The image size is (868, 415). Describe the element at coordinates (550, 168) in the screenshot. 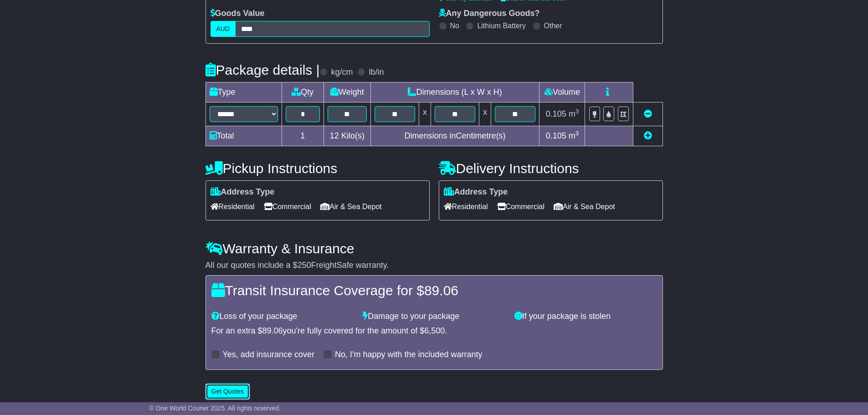

I see `h4: Delivery Instructions` at that location.